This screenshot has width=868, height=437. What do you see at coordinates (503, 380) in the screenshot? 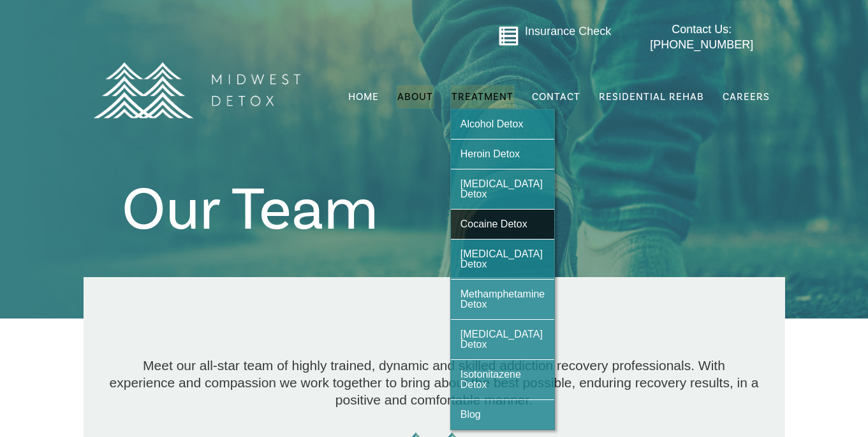
I see `a: Isotonitazene Detox` at bounding box center [503, 380].